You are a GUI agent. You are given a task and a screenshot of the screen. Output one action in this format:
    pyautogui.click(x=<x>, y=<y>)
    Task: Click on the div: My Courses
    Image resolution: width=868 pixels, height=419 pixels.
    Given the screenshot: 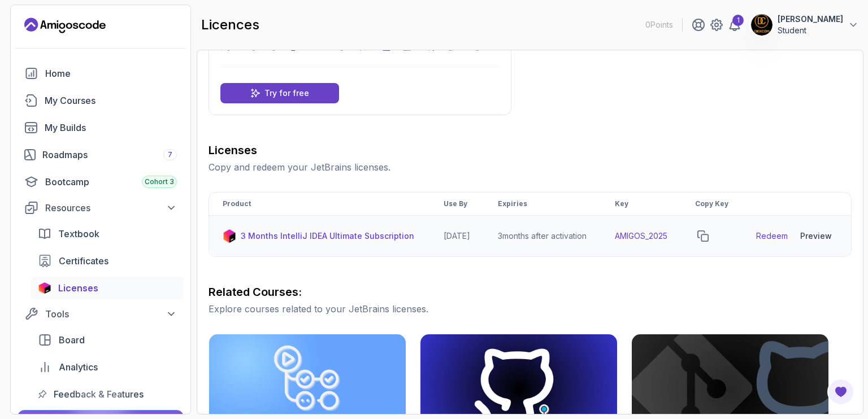 What is the action you would take?
    pyautogui.click(x=111, y=101)
    